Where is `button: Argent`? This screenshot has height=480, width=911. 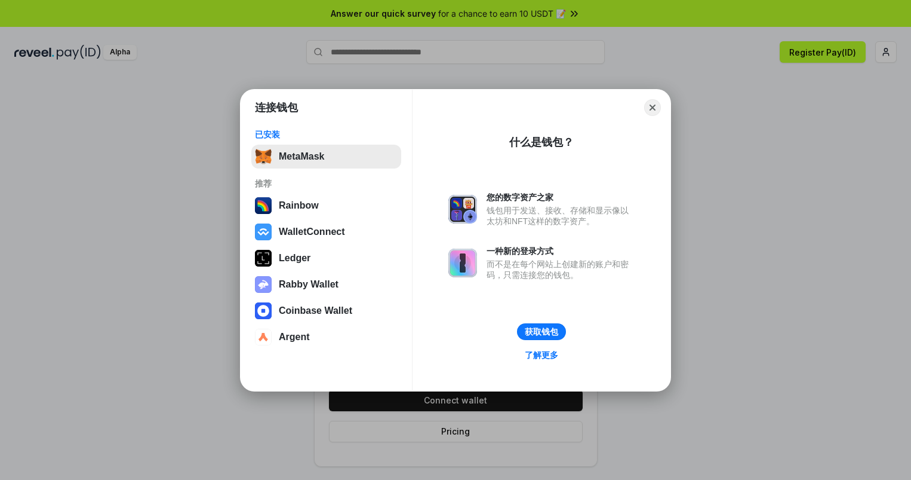
button: Argent is located at coordinates (326, 337).